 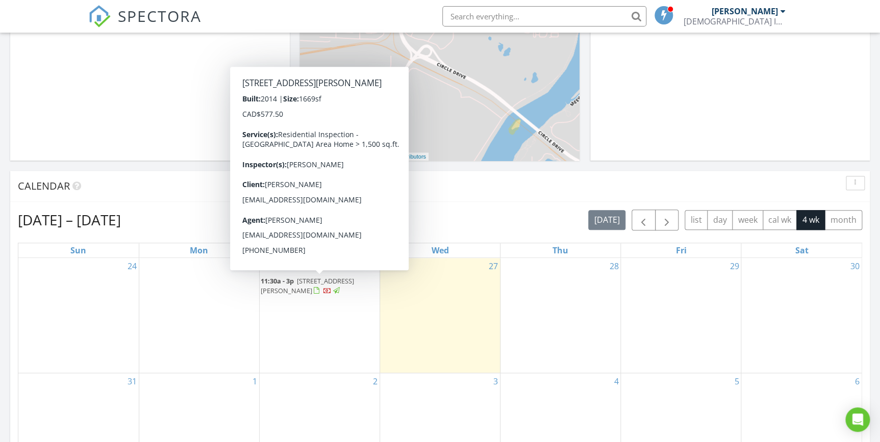 What do you see at coordinates (496, 382) in the screenshot?
I see `a: Go to September 3, 2025` at bounding box center [496, 382].